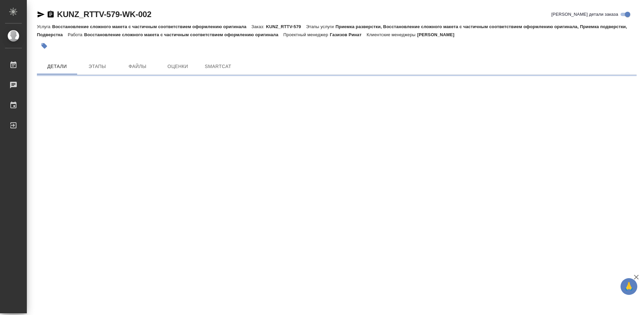 The width and height of the screenshot is (644, 315). I want to click on p: Проектный менеджер, so click(307, 35).